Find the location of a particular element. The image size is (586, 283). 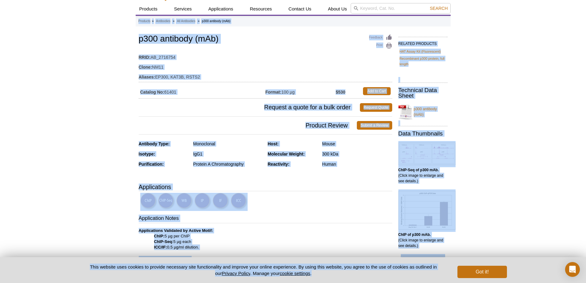

li: p300 antibody (mAb) is located at coordinates (216, 21).